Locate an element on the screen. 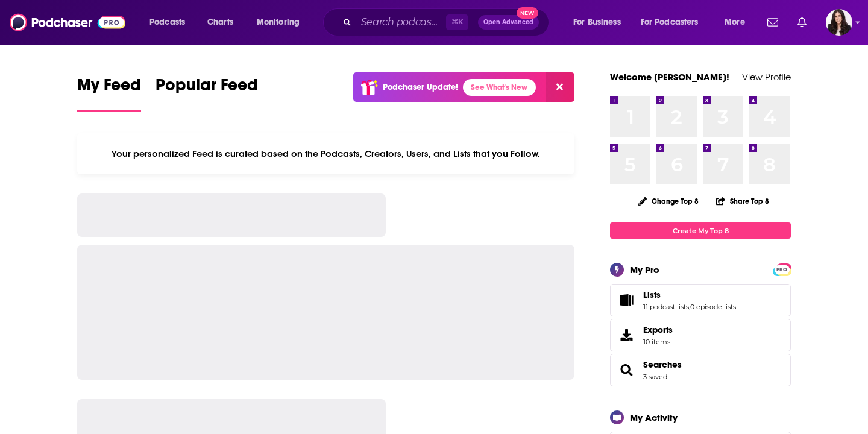 The image size is (868, 434). a: My Feed is located at coordinates (109, 93).